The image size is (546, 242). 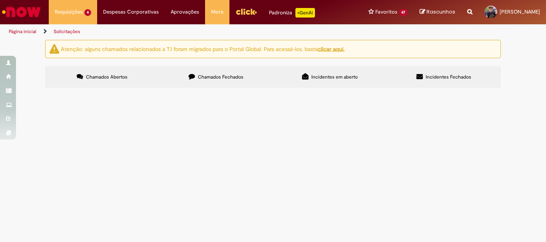 I want to click on img: ServiceNow, so click(x=21, y=12).